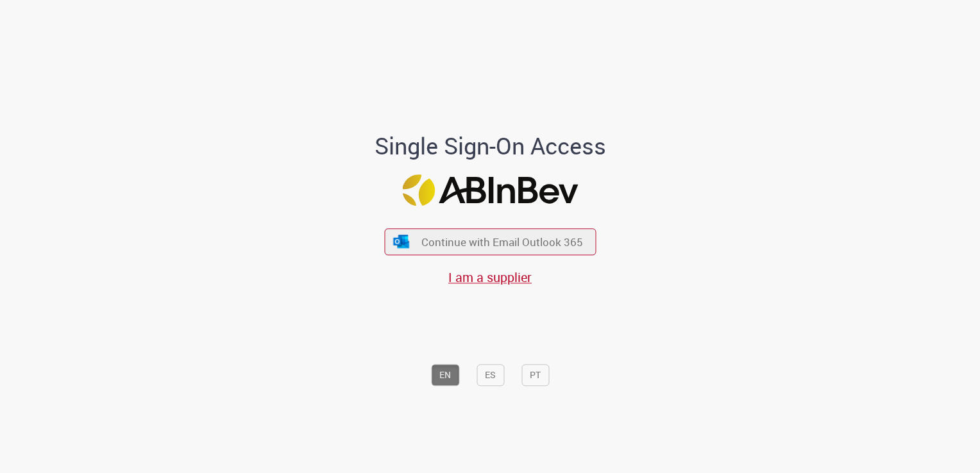 This screenshot has height=473, width=980. I want to click on span: Continue with Email Outlook 365, so click(502, 241).